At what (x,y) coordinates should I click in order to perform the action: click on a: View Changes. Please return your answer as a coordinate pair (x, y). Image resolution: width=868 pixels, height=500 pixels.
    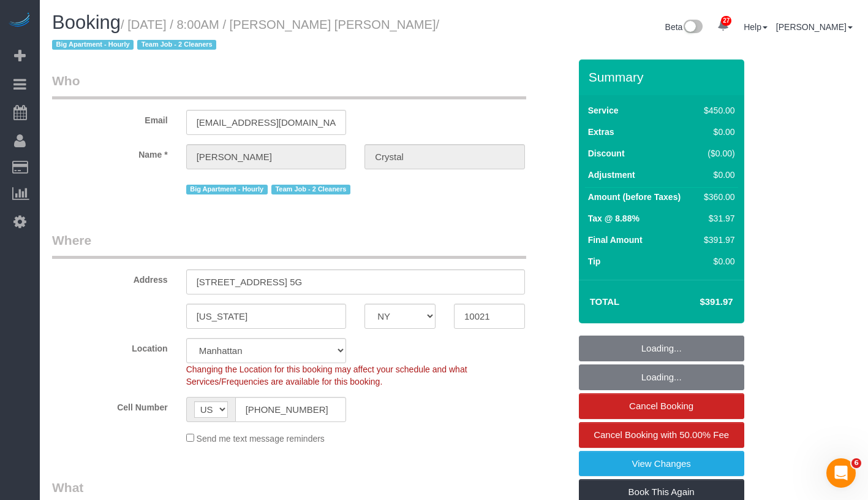
    Looking at the image, I should click on (661, 464).